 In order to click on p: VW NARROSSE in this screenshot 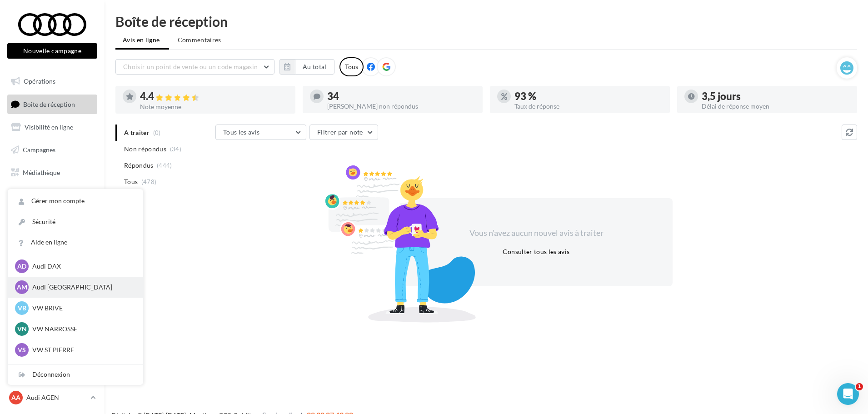, I will do `click(82, 329)`.